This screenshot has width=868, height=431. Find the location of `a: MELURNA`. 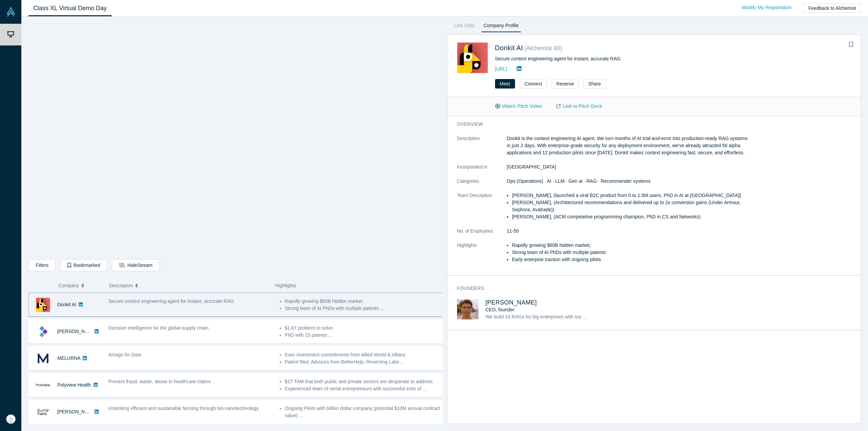

a: MELURNA is located at coordinates (69, 358).